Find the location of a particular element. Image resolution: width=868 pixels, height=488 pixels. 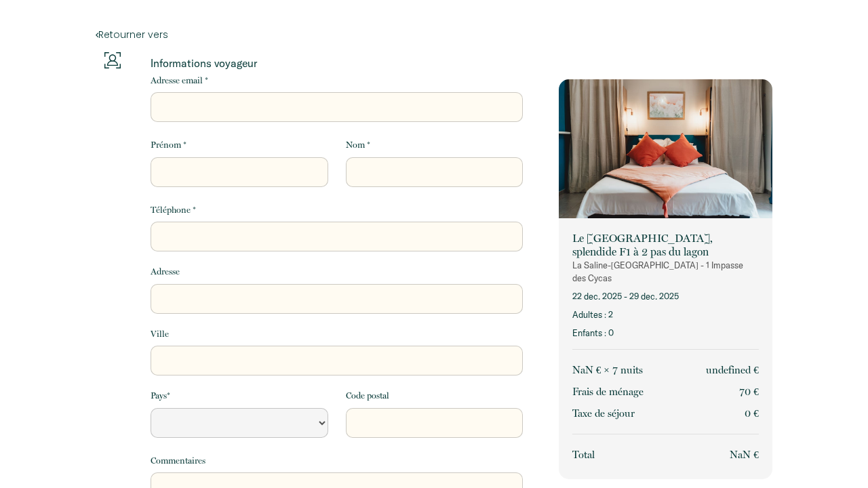

p: NaN € × 7 nuit is located at coordinates (608, 370).